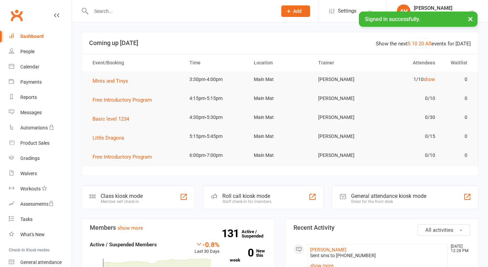  I want to click on a: Waivers, so click(40, 173).